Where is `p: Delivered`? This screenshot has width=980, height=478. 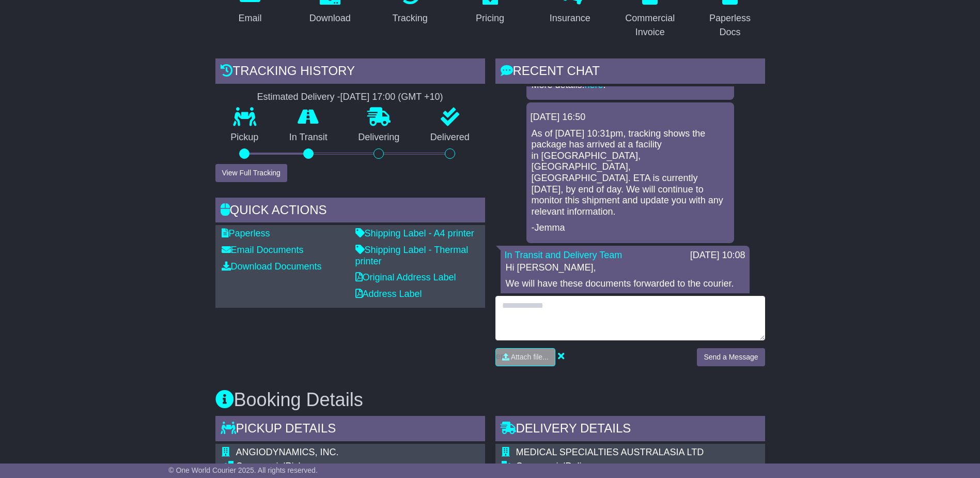 p: Delivered is located at coordinates (450, 138).